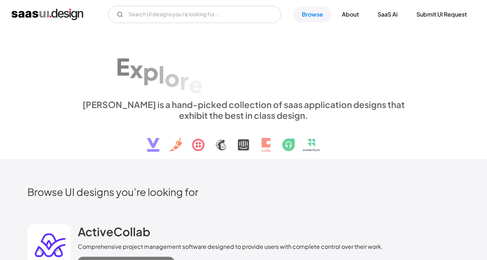 The height and width of the screenshot is (260, 487). I want to click on a: Browse, so click(312, 14).